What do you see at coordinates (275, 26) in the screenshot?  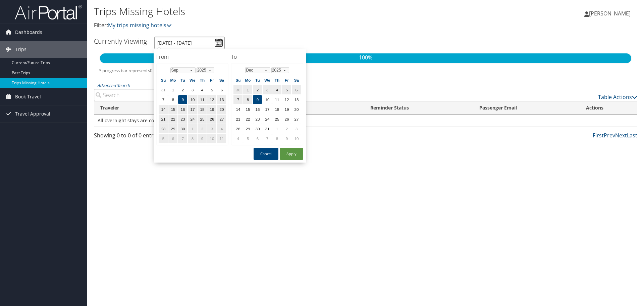 I see `p: Filter:` at bounding box center [275, 26].